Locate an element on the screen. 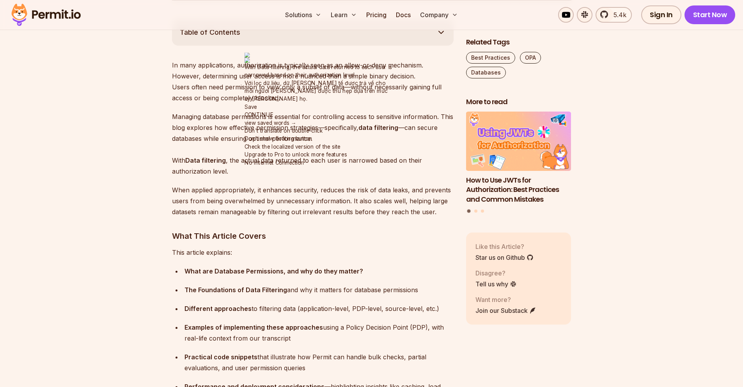  div: With Data filtering, the actual data returned to each user is narrowed based on their authorizati... is located at coordinates (319, 71).